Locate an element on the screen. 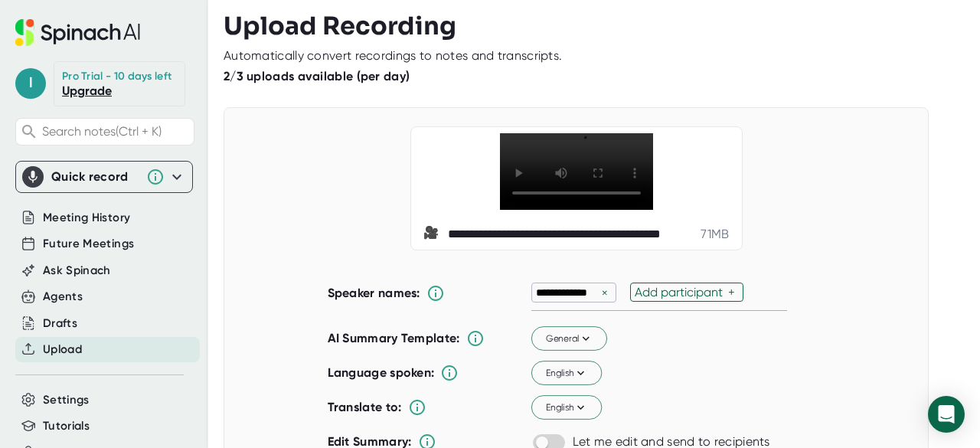 The width and height of the screenshot is (980, 448). div: Agents is located at coordinates (62, 297).